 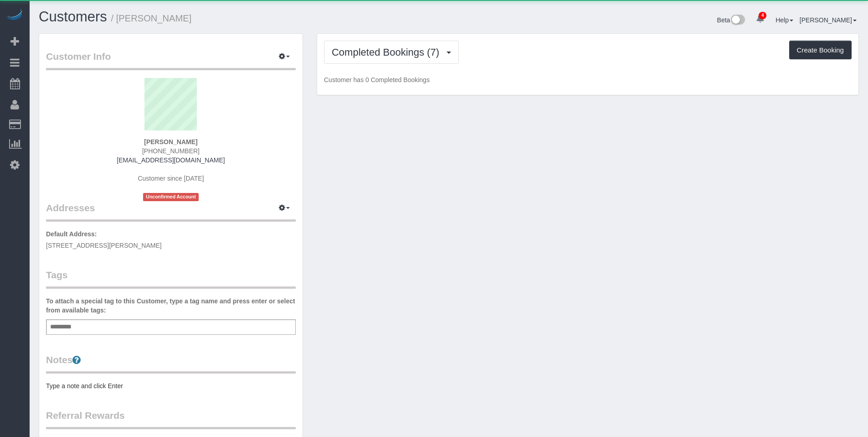 I want to click on label: Default Address:, so click(x=72, y=234).